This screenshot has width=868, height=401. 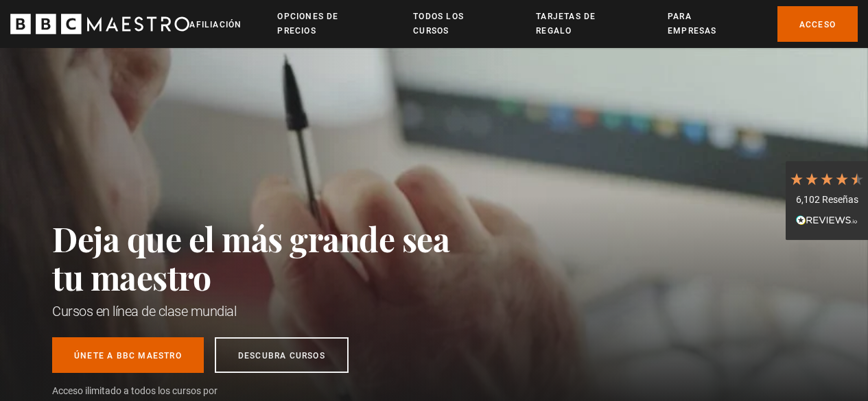 I want to click on font: Opciones de precios, so click(x=307, y=23).